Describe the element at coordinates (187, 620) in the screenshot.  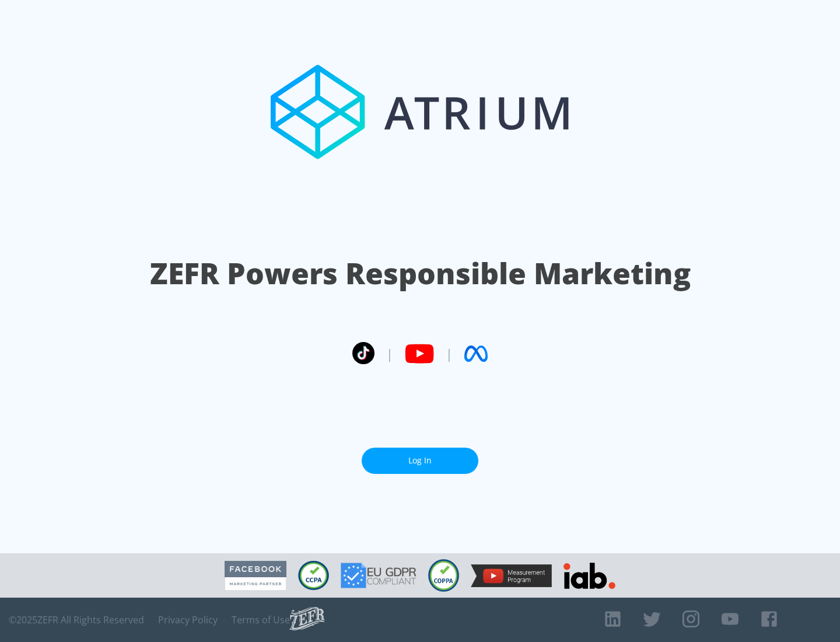
I see `a: Privacy Policy` at that location.